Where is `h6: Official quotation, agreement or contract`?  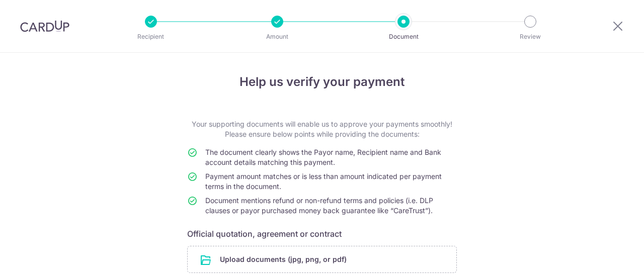
h6: Official quotation, agreement or contract is located at coordinates (322, 234).